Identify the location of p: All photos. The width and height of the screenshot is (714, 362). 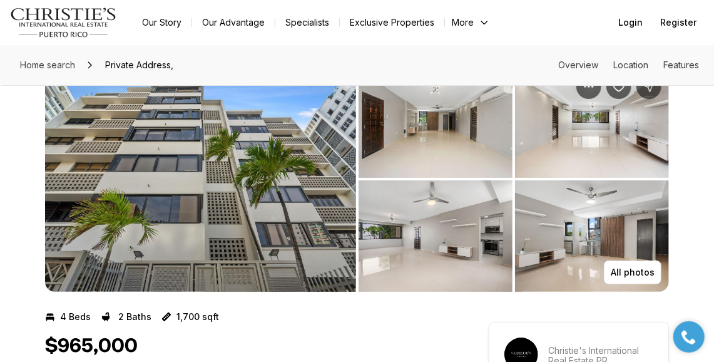
(633, 272).